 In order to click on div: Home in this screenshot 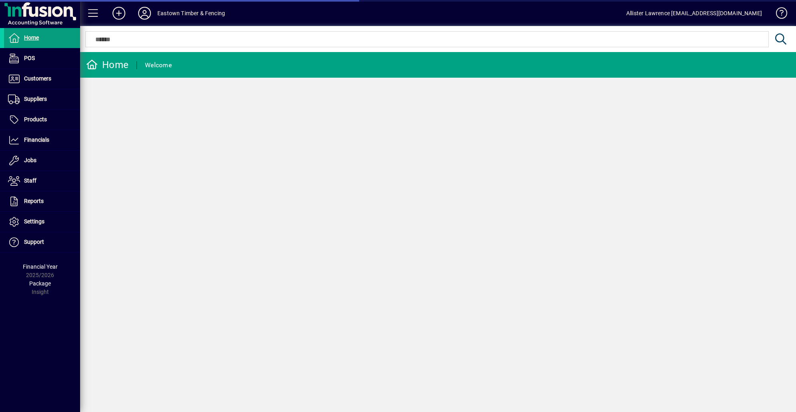, I will do `click(107, 65)`.